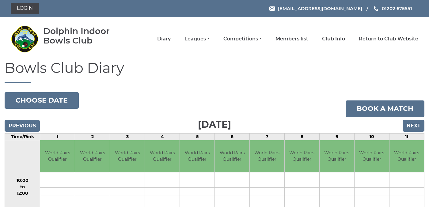  What do you see at coordinates (337, 137) in the screenshot?
I see `td: 9` at bounding box center [337, 137].